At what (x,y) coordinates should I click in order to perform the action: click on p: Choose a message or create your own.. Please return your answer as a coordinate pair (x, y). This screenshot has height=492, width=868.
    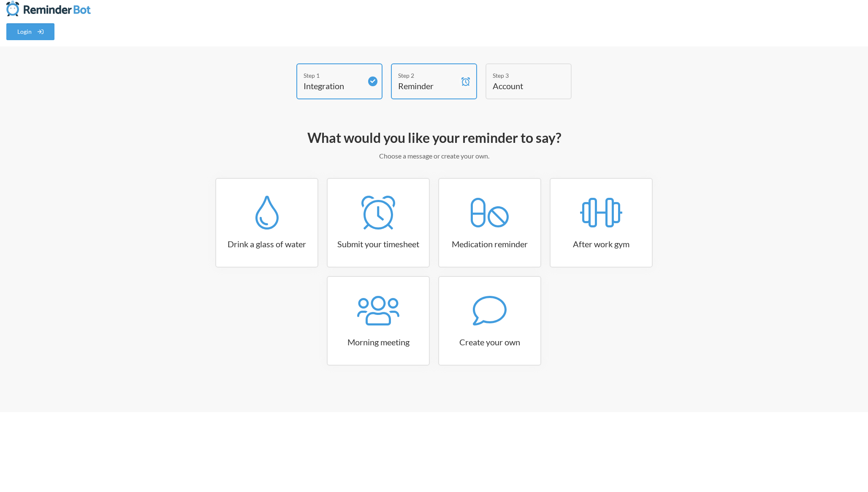
    Looking at the image, I should click on (434, 156).